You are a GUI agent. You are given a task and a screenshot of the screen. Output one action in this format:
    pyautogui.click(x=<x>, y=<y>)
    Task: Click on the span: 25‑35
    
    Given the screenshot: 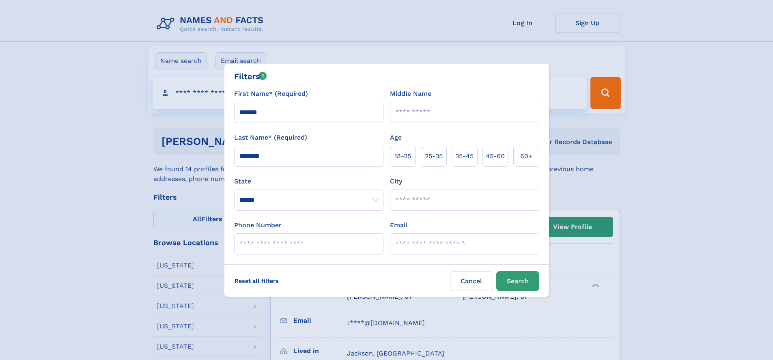 What is the action you would take?
    pyautogui.click(x=434, y=156)
    